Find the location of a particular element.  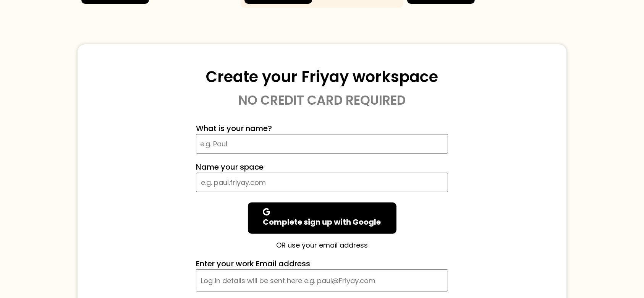

b: Complete sign up with Google is located at coordinates (322, 222).